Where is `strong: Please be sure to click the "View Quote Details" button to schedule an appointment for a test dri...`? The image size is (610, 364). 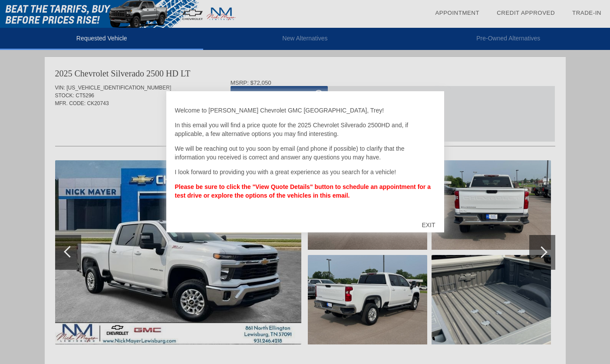 strong: Please be sure to click the "View Quote Details" button to schedule an appointment for a test dri... is located at coordinates (303, 191).